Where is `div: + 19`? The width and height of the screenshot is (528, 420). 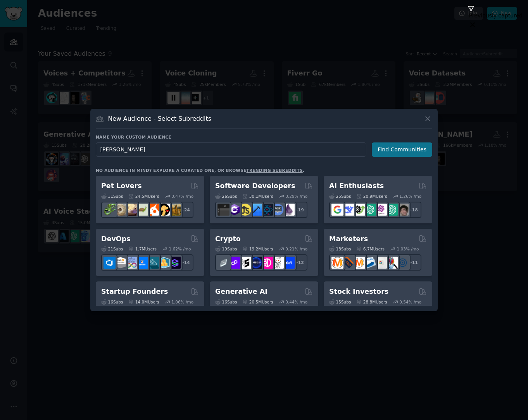
div: + 19 is located at coordinates (299, 210).